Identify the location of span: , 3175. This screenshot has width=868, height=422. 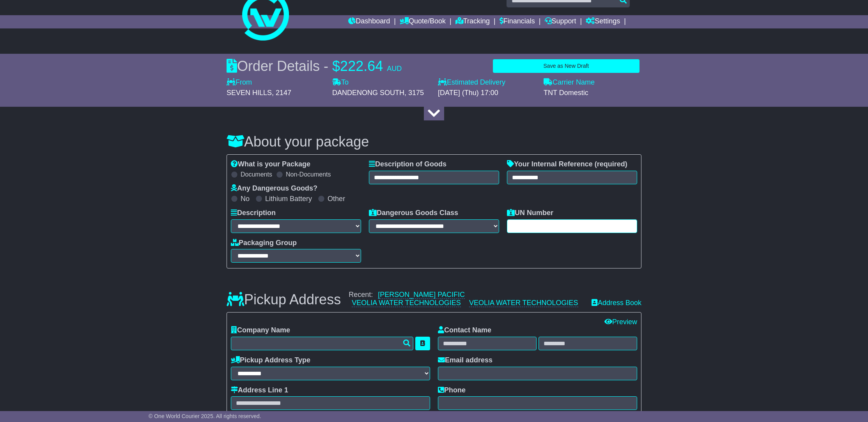
(414, 93).